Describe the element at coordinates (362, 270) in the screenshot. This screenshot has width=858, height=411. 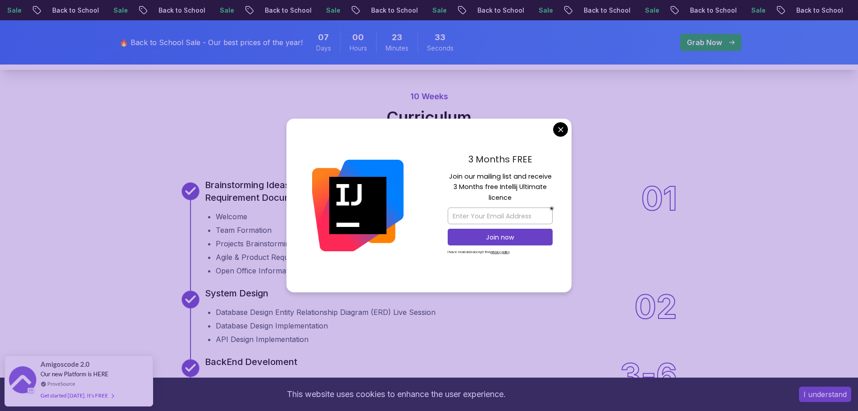
I see `li: Open Office Information` at that location.